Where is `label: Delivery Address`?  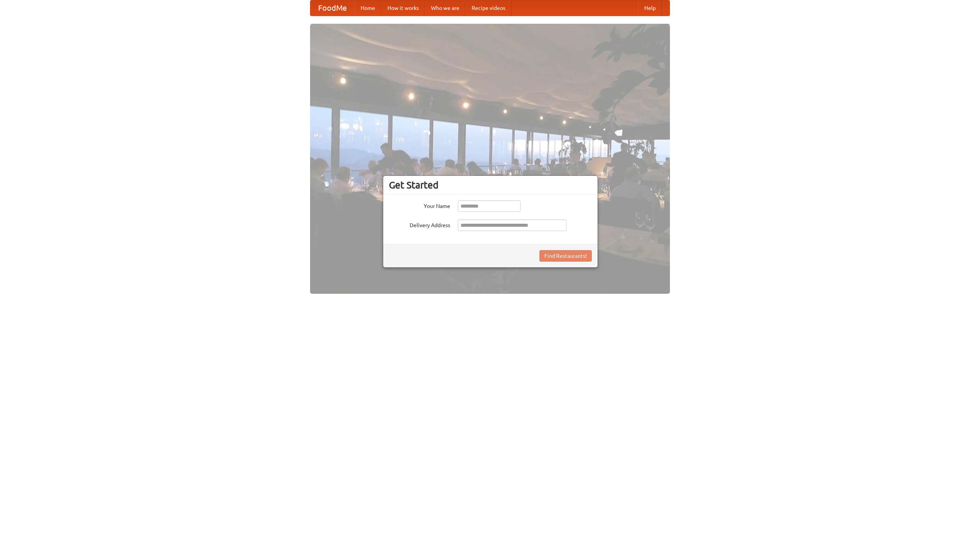
label: Delivery Address is located at coordinates (419, 224).